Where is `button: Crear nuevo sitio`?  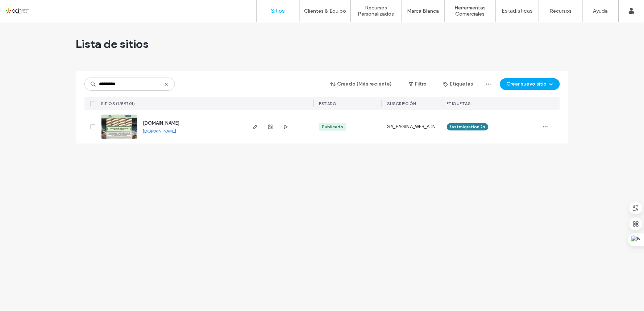
button: Crear nuevo sitio is located at coordinates (530, 84).